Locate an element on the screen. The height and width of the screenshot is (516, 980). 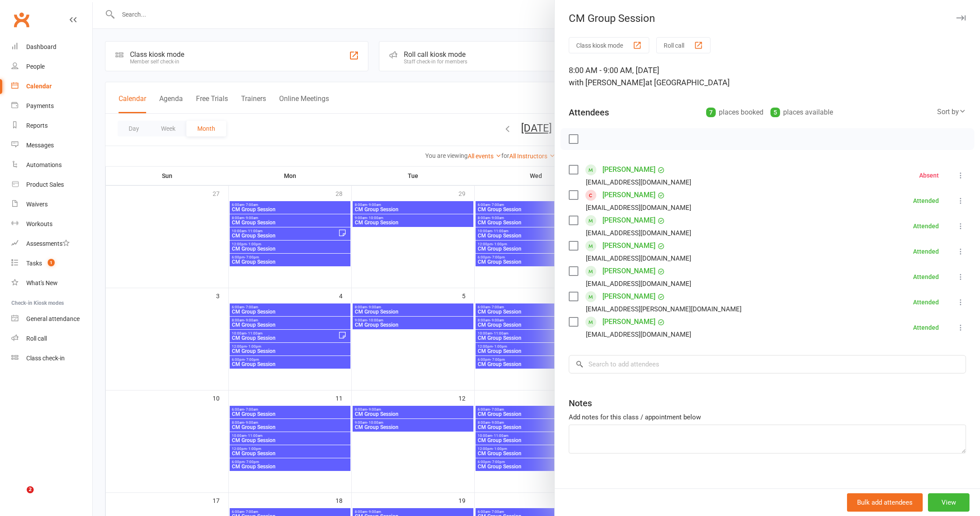
a: Automations is located at coordinates (52, 165).